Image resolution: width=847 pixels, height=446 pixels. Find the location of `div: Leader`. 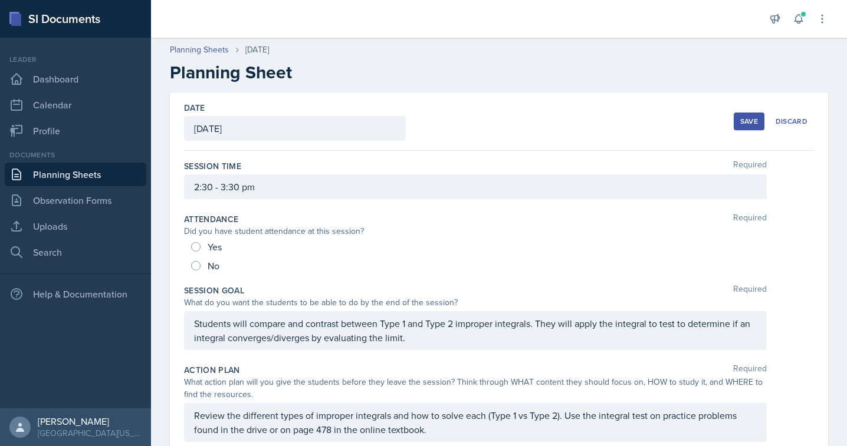

div: Leader is located at coordinates (75, 60).